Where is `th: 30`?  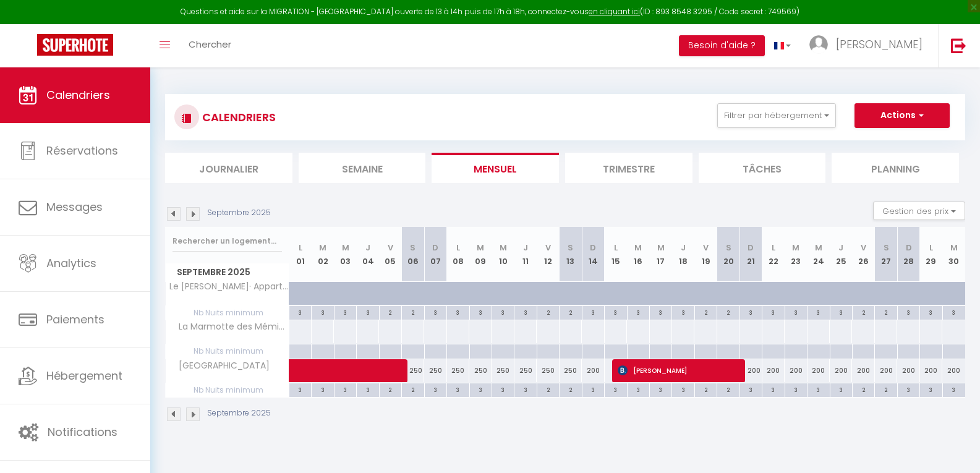 th: 30 is located at coordinates (953, 254).